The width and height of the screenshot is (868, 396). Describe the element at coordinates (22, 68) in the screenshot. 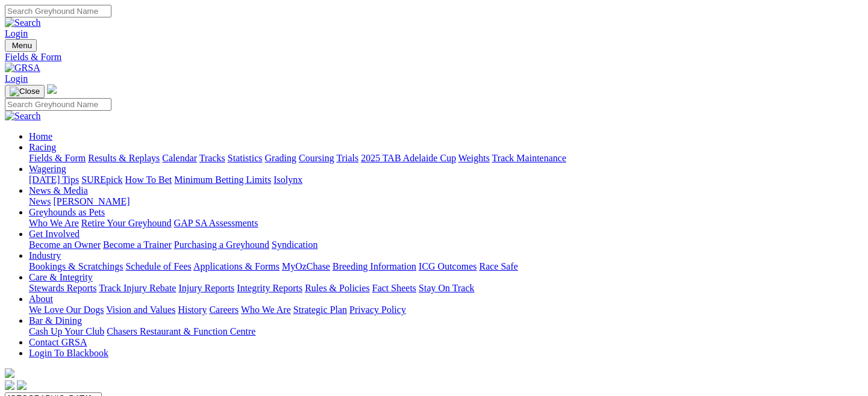

I see `img: GRSA` at that location.